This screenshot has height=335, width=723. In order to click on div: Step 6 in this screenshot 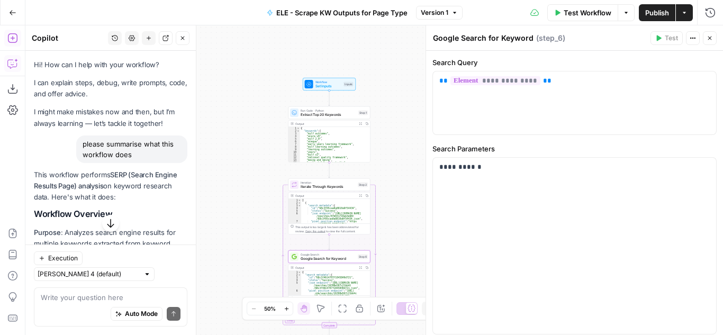, I will do `click(363, 257)`.